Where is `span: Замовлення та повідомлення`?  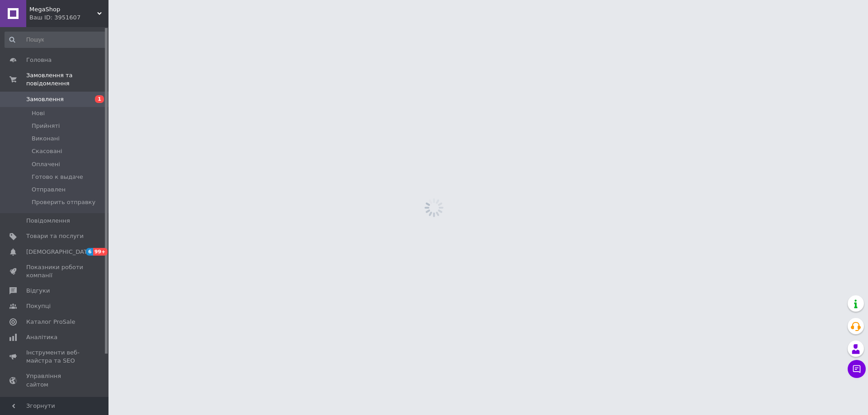
span: Замовлення та повідомлення is located at coordinates (68, 80).